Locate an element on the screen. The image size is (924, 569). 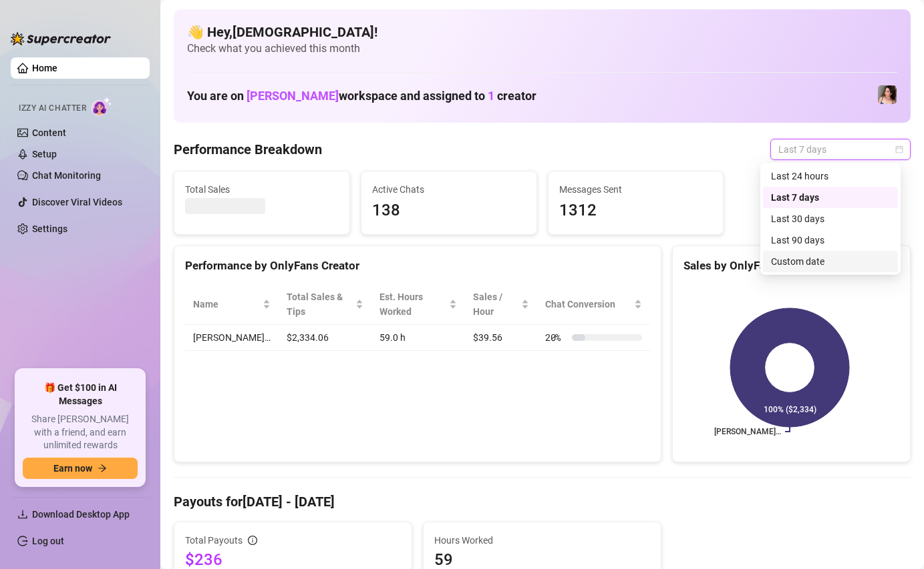
td: 59.0 h is located at coordinates (418, 338).